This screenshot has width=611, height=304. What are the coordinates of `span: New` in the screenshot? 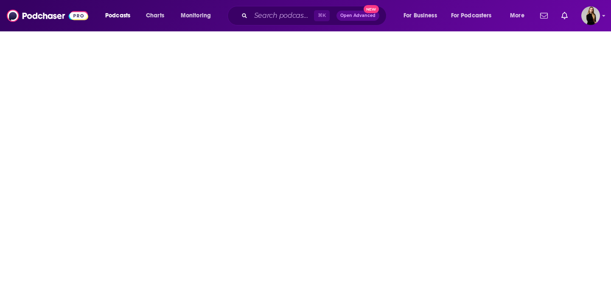 It's located at (371, 9).